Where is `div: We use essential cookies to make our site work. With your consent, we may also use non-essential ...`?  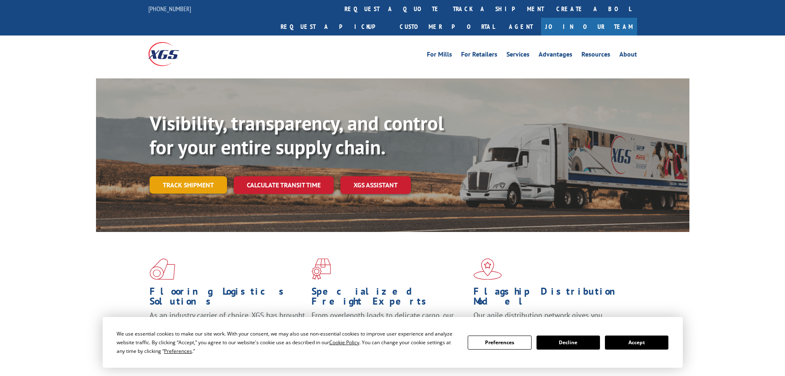
div: We use essential cookies to make our site work. With your consent, we may also use non-essential ... is located at coordinates (287, 342).